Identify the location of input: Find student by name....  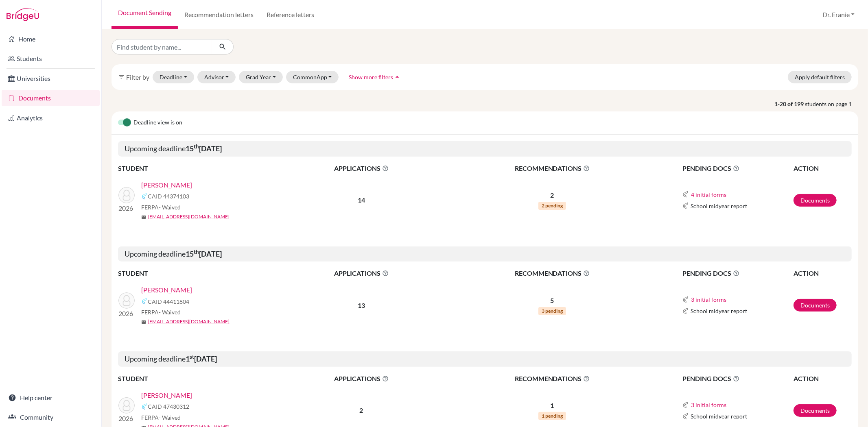
(162, 47).